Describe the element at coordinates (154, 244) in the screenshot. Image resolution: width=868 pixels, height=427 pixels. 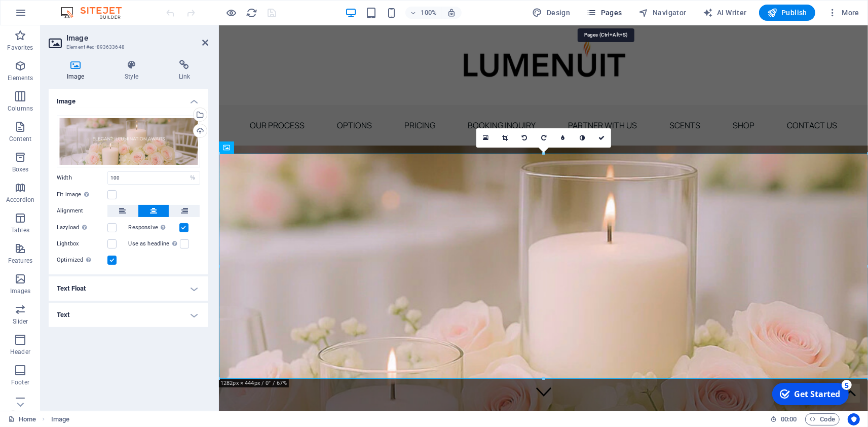
I see `label: Use as headline` at that location.